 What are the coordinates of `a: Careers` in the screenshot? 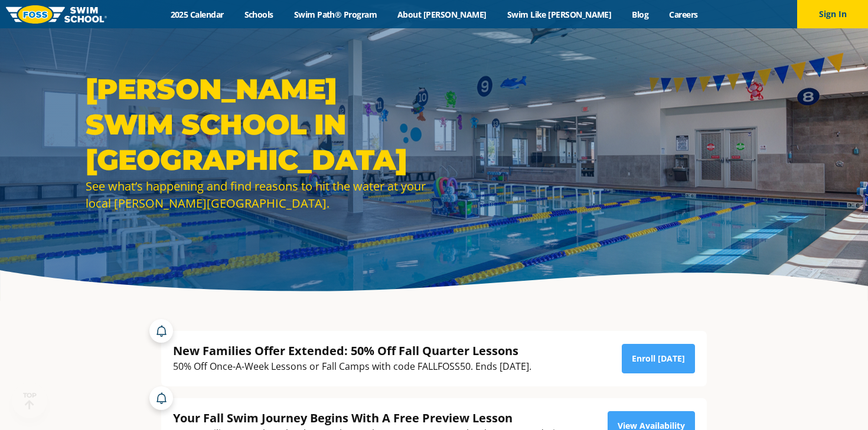 It's located at (683, 14).